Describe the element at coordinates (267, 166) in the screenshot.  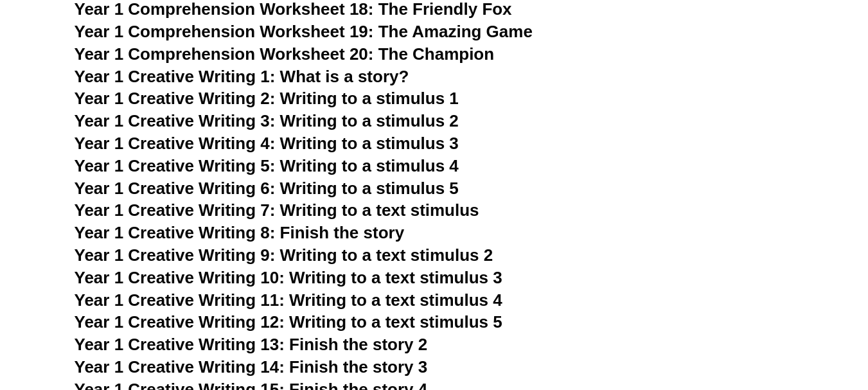
I see `a: Year 1 Creative Writing 5: Writing to a stimulus 4` at that location.